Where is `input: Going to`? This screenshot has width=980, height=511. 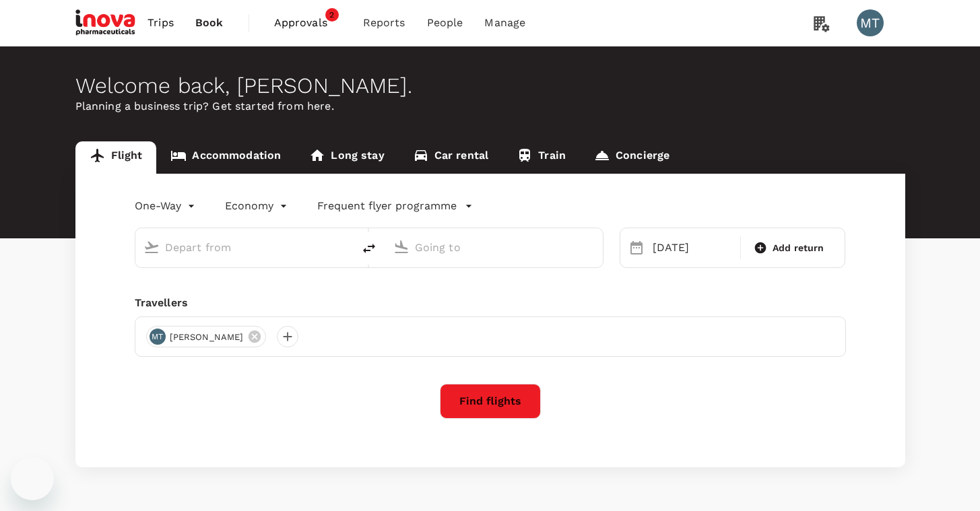
input: Going to is located at coordinates (494, 247).